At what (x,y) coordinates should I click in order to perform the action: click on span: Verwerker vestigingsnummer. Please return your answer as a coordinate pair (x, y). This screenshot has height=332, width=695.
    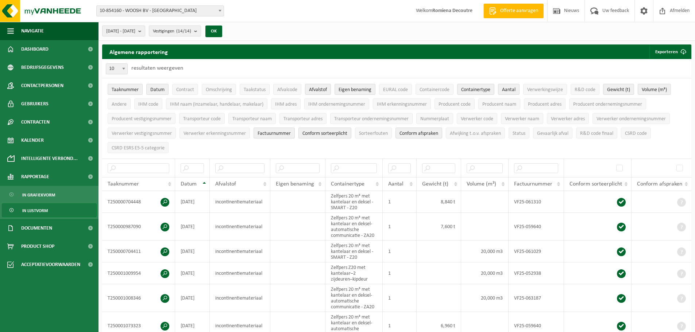
    Looking at the image, I should click on (141, 133).